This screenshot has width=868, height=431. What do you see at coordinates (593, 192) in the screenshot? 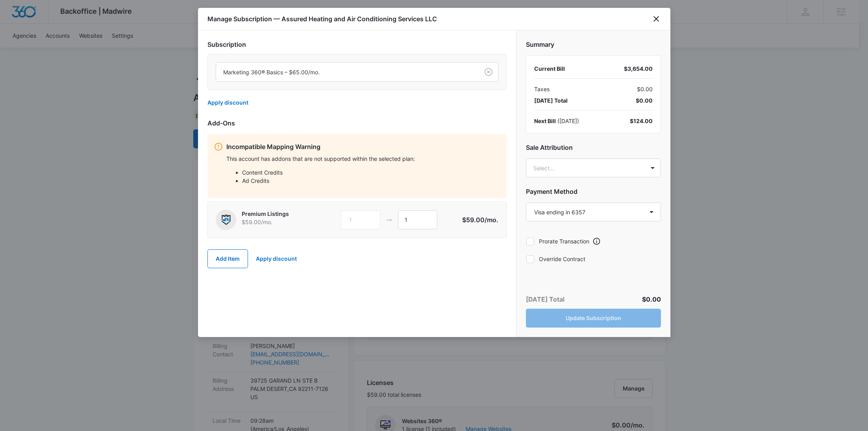
I see `h2: Payment Method` at bounding box center [593, 192].